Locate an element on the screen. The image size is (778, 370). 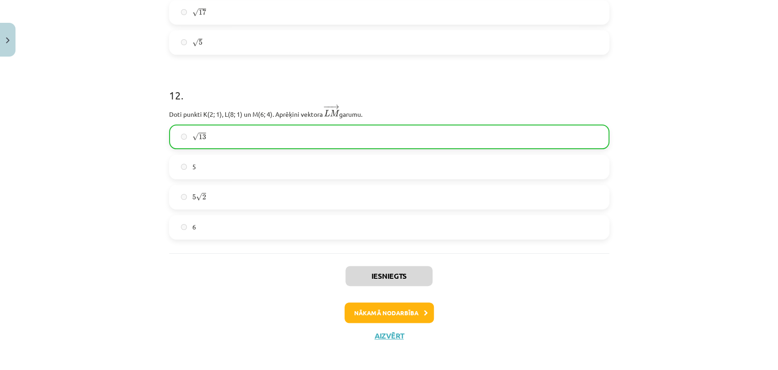
img: icon-close-lesson-0947bae3869378f0d4975bcd49f059093ad1ed9edebbc8119c70593378902aed.svg is located at coordinates (8, 40).